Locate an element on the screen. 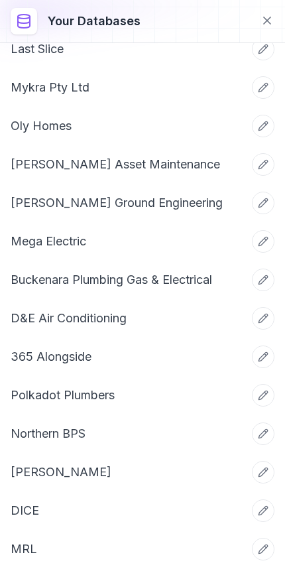  a: Northern BPS is located at coordinates (127, 434).